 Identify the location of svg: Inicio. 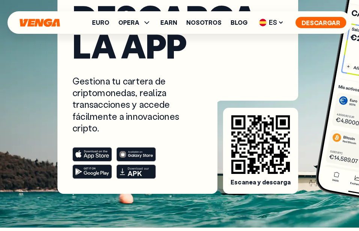
(40, 23).